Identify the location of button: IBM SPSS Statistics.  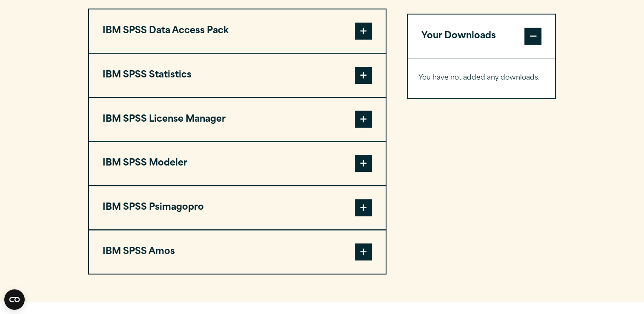
(237, 75).